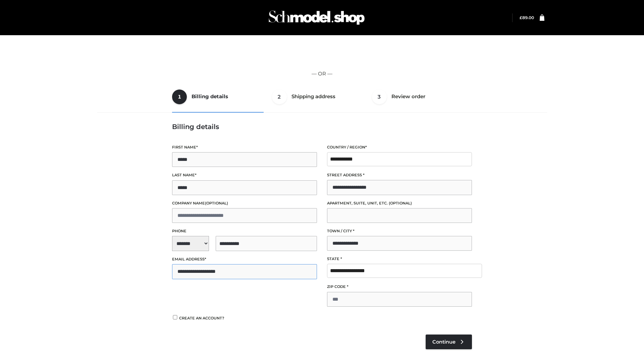  I want to click on label: First name, so click(245, 147).